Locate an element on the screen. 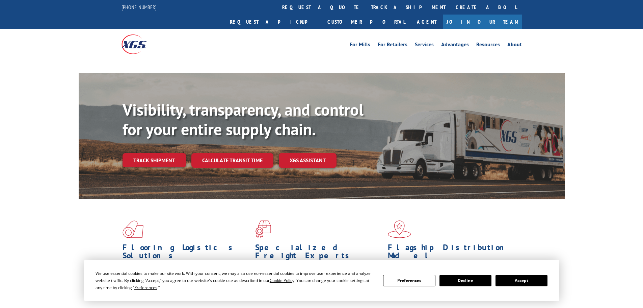  a: Join Our Team is located at coordinates (482, 22).